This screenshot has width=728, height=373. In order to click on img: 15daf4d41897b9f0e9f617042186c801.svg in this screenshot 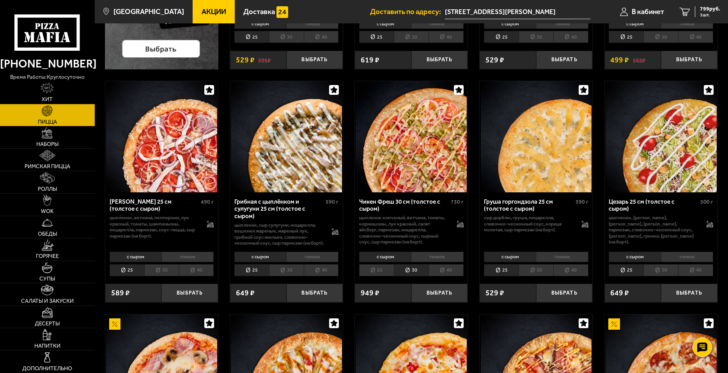, I will do `click(282, 12)`.